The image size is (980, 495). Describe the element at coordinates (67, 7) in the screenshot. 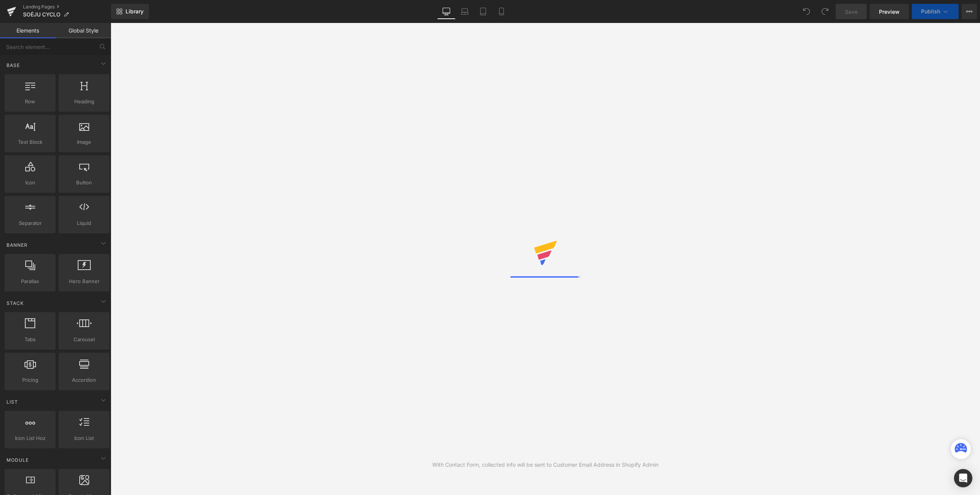

I see `a: Landing Pages` at that location.